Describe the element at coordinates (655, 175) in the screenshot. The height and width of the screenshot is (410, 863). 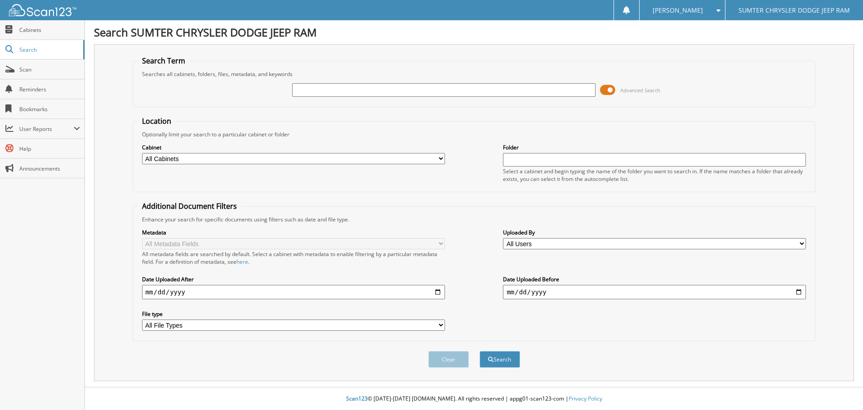
I see `div: Select a cabinet and begin typing the name of the folder you want to search in. If the name match...` at that location.